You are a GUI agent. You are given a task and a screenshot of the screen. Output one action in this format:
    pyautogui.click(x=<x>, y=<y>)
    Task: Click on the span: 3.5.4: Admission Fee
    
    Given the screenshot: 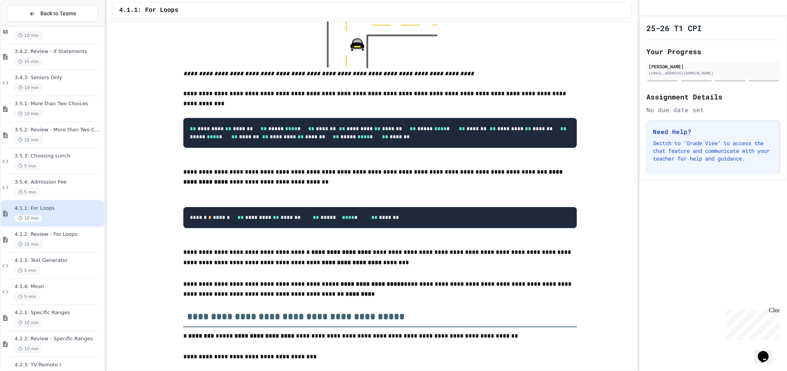 What is the action you would take?
    pyautogui.click(x=58, y=182)
    